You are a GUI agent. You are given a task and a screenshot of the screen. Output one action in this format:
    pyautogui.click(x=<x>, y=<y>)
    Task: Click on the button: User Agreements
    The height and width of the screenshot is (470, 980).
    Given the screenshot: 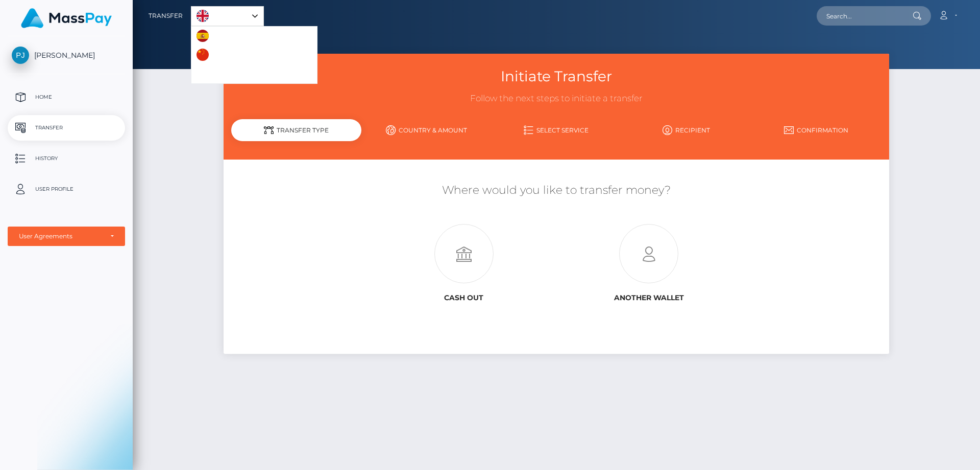 What is the action you would take?
    pyautogui.click(x=66, y=236)
    